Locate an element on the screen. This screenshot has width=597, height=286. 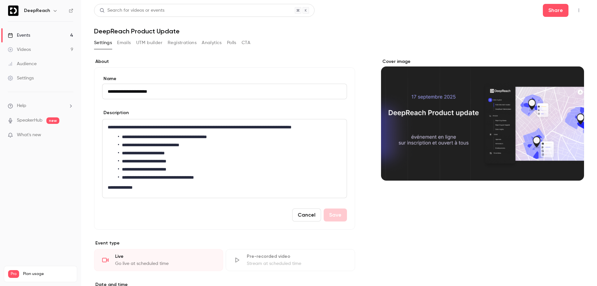
label: Cover image is located at coordinates (483, 62).